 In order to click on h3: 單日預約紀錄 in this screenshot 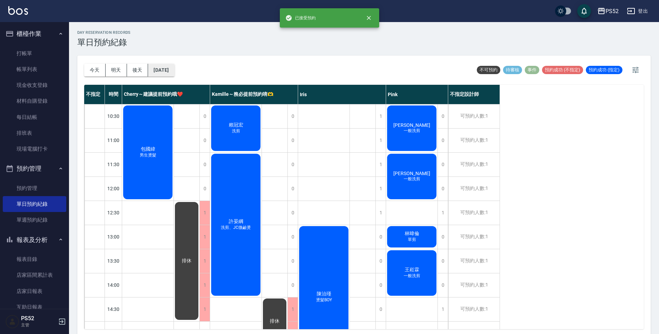, I will do `click(104, 42)`.